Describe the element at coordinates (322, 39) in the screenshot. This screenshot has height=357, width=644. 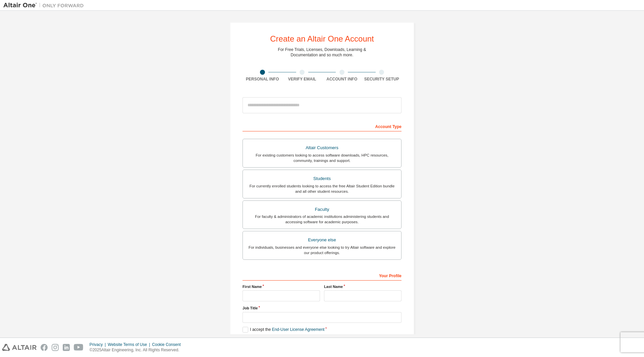
I see `div: Create an Altair One Account` at that location.